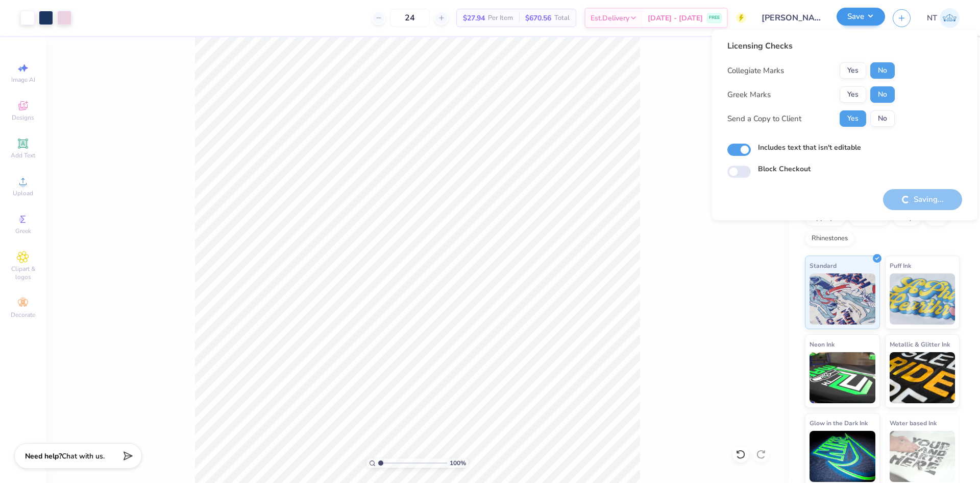 The width and height of the screenshot is (980, 483). I want to click on span: FREE, so click(714, 18).